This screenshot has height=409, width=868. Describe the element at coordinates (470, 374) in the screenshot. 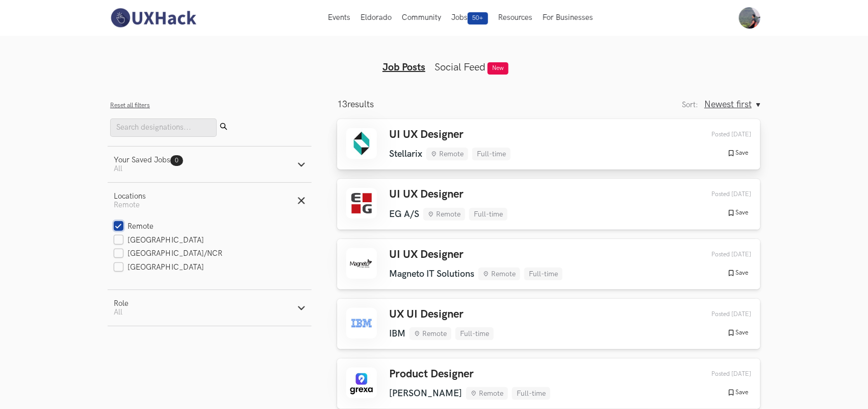

I see `h3: Product Designer` at that location.